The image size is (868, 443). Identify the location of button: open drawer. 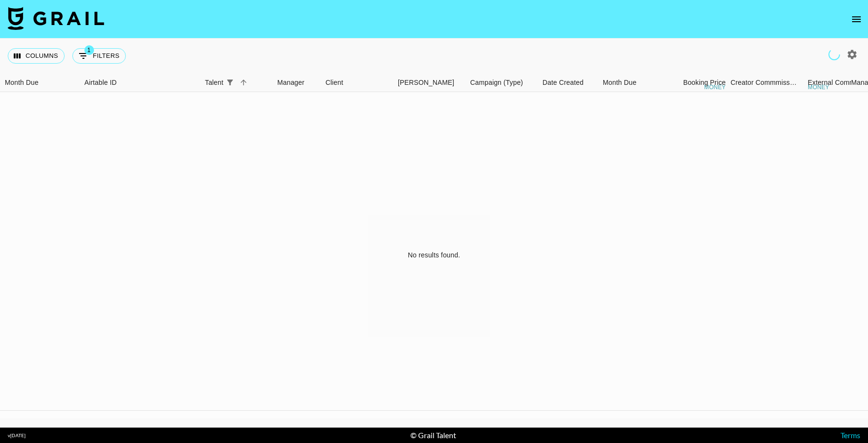
(856, 19).